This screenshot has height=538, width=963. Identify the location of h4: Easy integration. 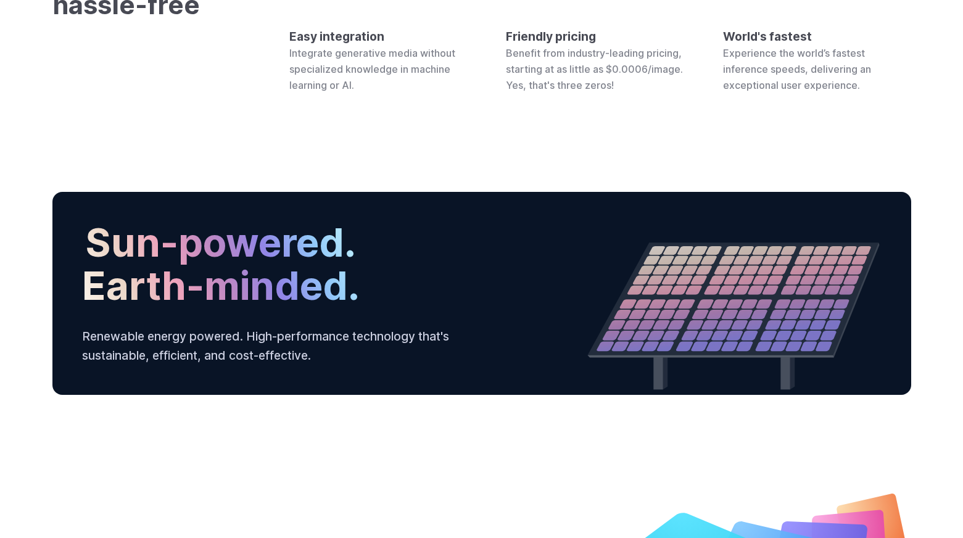
(383, 36).